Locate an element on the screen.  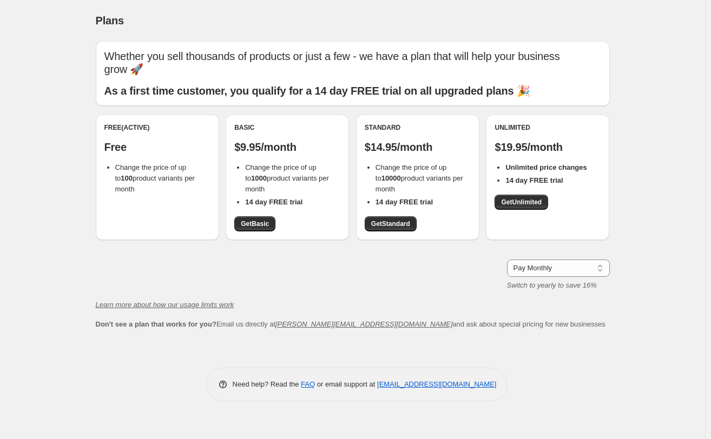
span: Get Unlimited is located at coordinates (521, 202).